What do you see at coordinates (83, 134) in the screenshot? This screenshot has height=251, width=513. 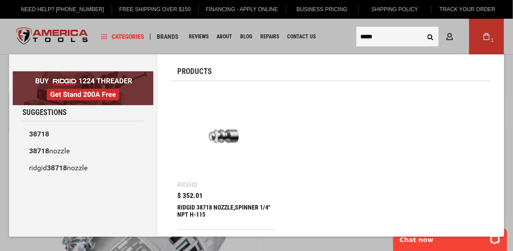 I see `a: 38718` at bounding box center [83, 134].